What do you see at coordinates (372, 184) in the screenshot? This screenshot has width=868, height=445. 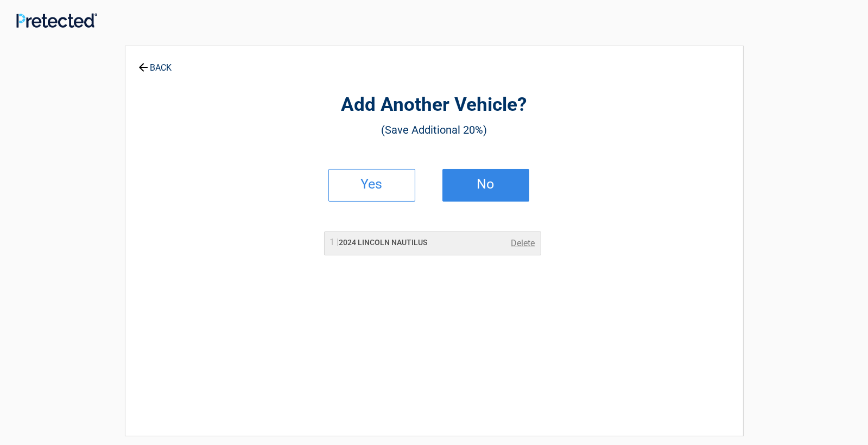 I see `h2: Yes` at bounding box center [372, 184].